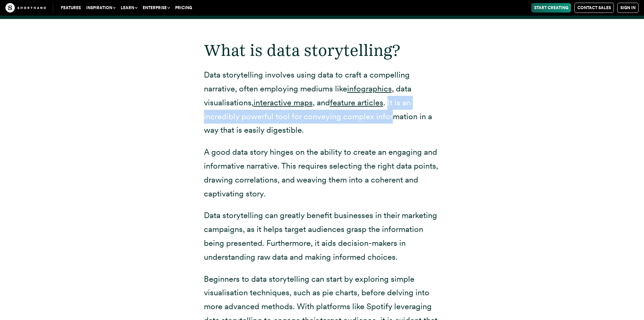 Image resolution: width=644 pixels, height=320 pixels. What do you see at coordinates (322, 236) in the screenshot?
I see `p: Data storytelling can greatly benefit businesses in their marketing campaigns, as it helps target...` at bounding box center [322, 236].